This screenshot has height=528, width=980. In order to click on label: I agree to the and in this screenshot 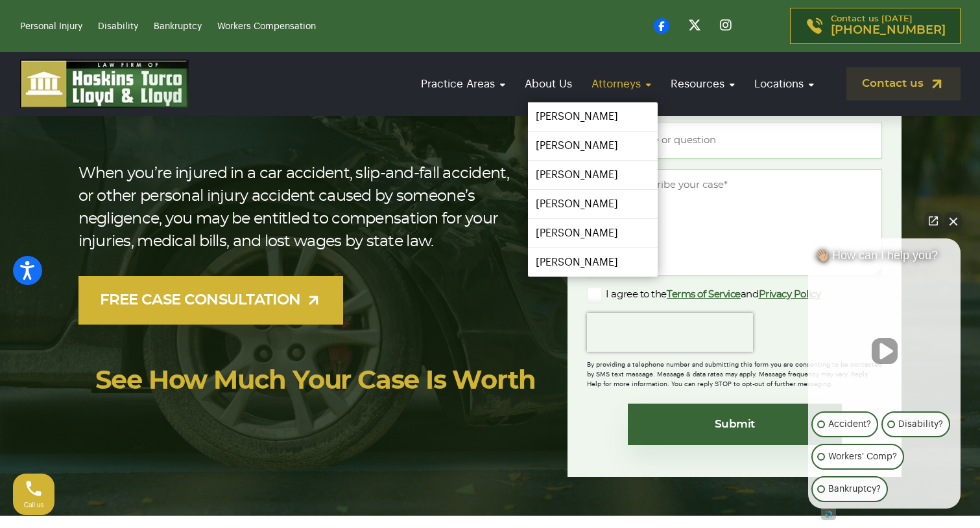, I will do `click(704, 295)`.